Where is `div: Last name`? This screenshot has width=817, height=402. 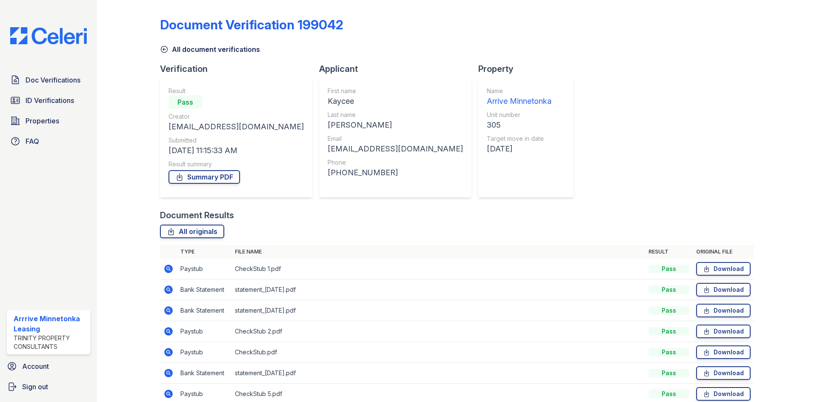
div: Last name is located at coordinates (395, 115).